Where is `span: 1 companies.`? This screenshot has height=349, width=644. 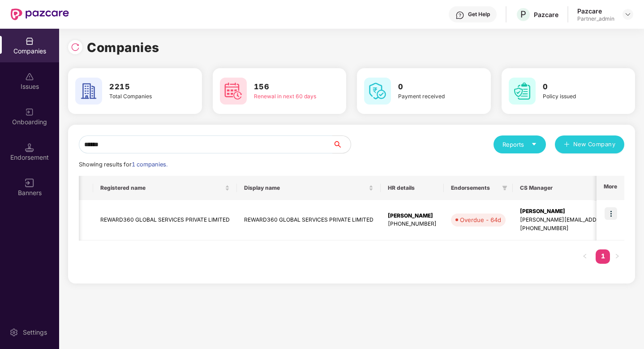 span: 1 companies. is located at coordinates (150, 164).